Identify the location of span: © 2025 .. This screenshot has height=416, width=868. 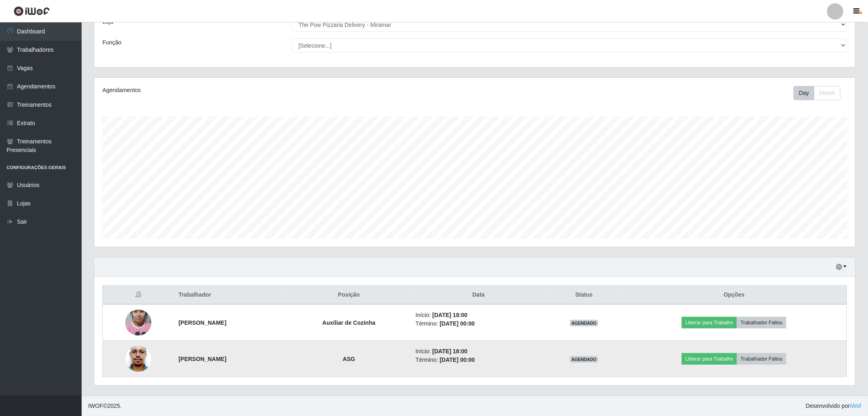
(105, 407).